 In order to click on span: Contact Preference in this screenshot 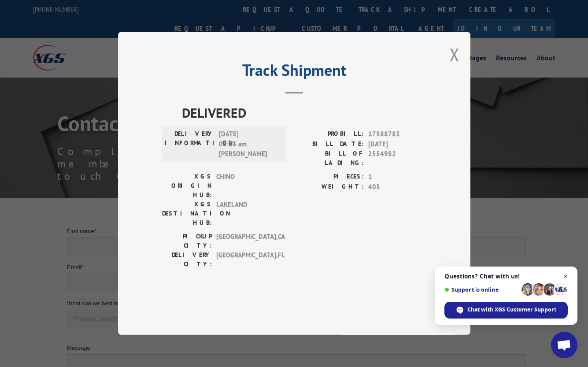, I will do `click(256, 76)`.